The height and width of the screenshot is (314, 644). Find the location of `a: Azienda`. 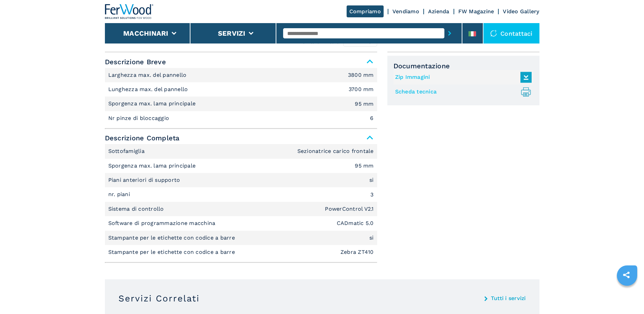

a: Azienda is located at coordinates (438, 11).